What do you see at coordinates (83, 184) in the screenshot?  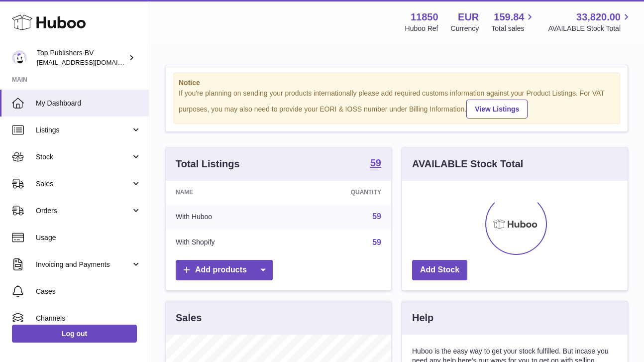 I see `span: Sales` at bounding box center [83, 184].